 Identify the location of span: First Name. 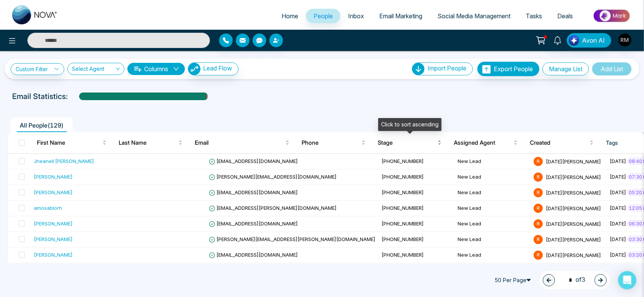
(69, 143).